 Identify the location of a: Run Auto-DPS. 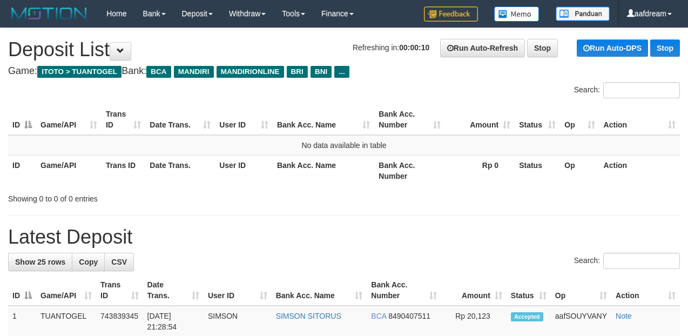
(612, 48).